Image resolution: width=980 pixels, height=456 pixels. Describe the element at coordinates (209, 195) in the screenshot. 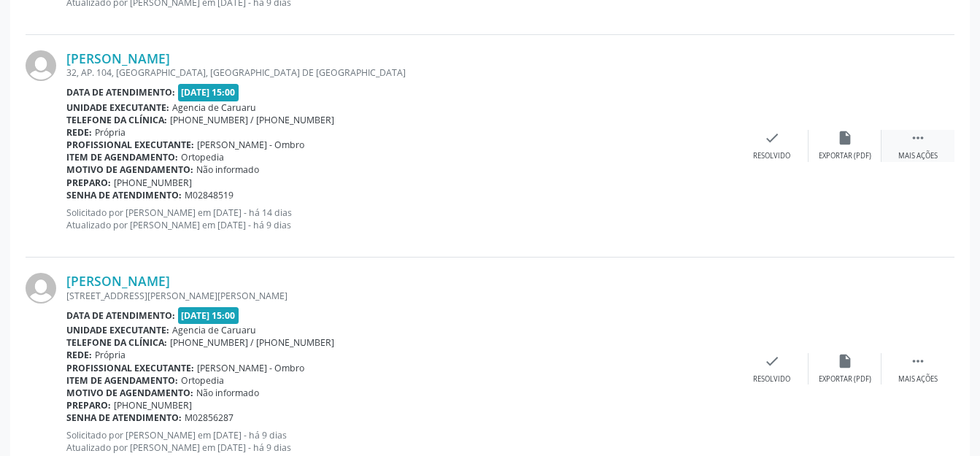

I see `span: M02848519` at that location.